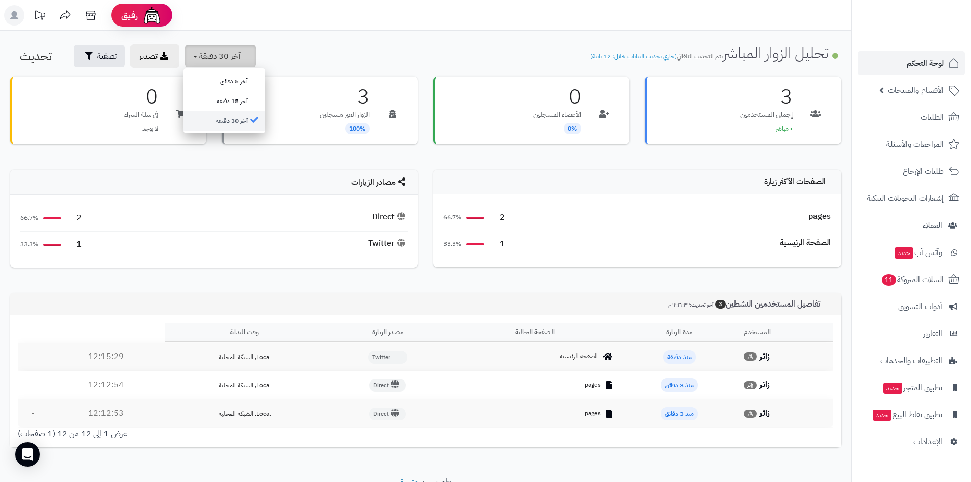 This screenshot has width=971, height=482. What do you see at coordinates (357, 128) in the screenshot?
I see `span: 100%` at bounding box center [357, 128].